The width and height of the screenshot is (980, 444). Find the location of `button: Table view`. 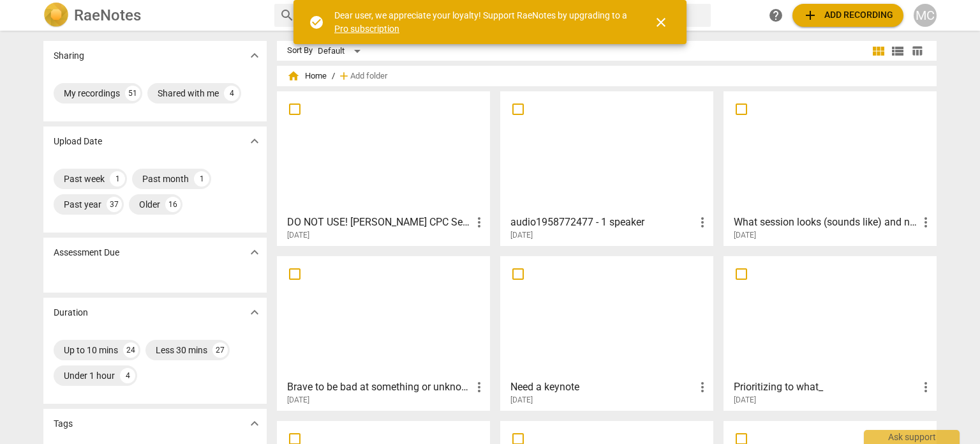

button: Table view is located at coordinates (917, 51).